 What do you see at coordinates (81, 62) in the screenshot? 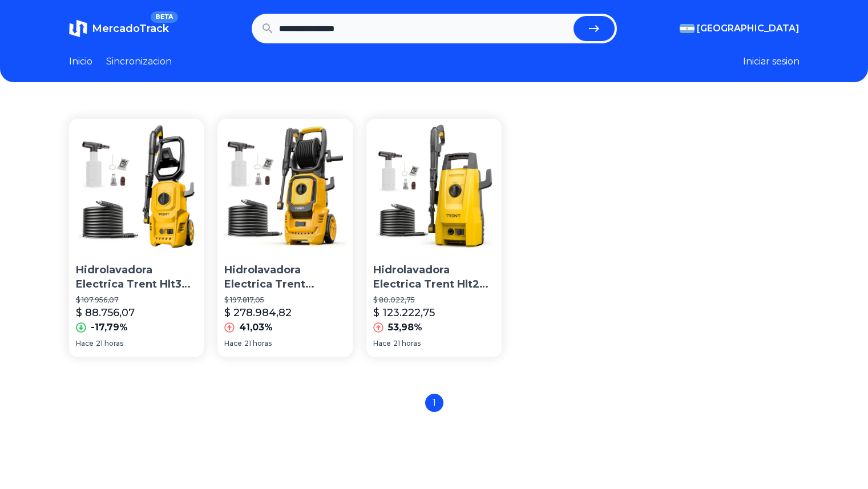
I see `a: Inicio` at bounding box center [81, 62].